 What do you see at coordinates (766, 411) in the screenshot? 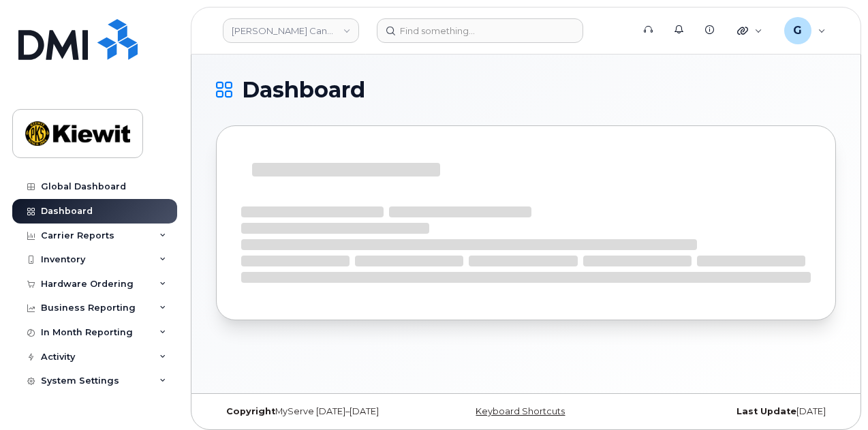
I see `strong: Last Update` at bounding box center [766, 411].